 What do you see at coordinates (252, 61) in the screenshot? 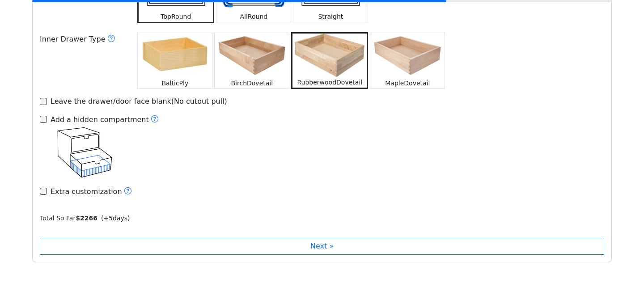
I see `button: BirchDovetail` at bounding box center [252, 61].